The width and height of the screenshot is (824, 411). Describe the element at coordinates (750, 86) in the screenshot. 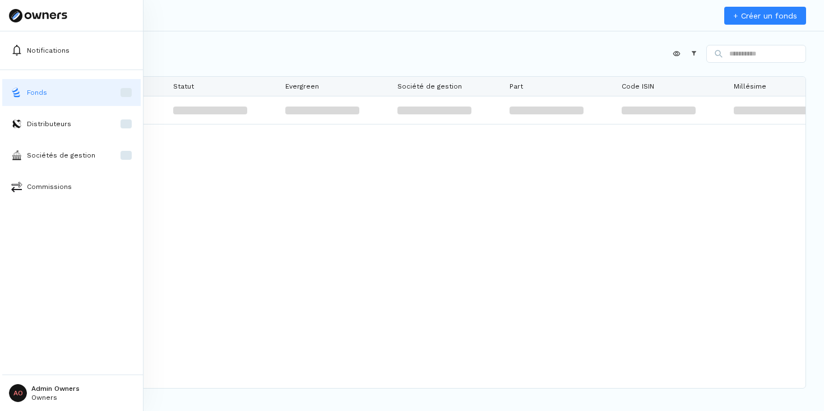

I see `span: Millésime` at that location.